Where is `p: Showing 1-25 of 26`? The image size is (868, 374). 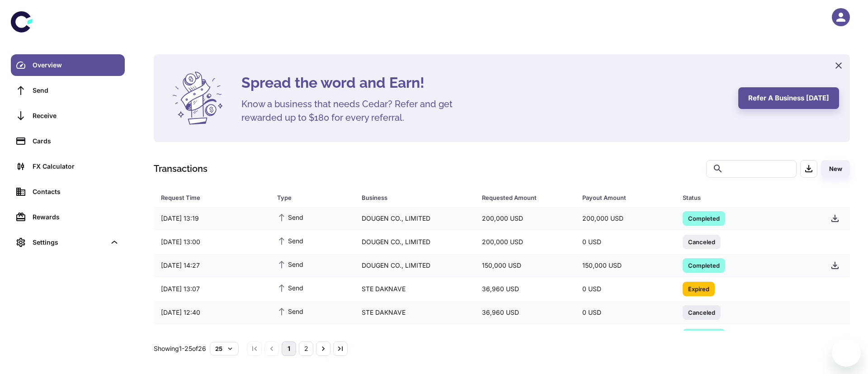 p: Showing 1-25 of 26 is located at coordinates (180, 348).